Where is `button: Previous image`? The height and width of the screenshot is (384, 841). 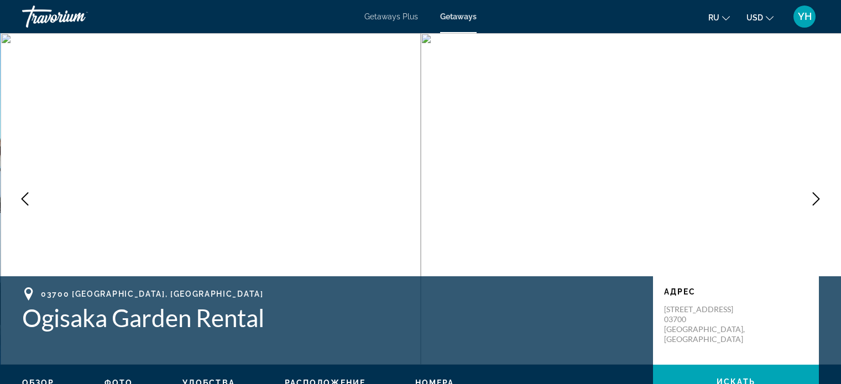 button: Previous image is located at coordinates (25, 199).